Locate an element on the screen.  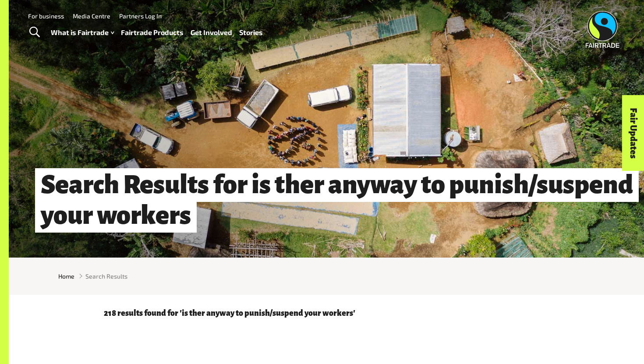
span: Search Results is located at coordinates (106, 276).